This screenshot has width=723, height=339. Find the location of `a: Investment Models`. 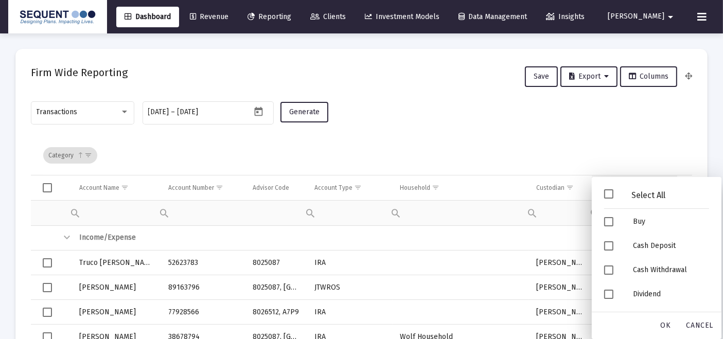

a: Investment Models is located at coordinates (402, 17).